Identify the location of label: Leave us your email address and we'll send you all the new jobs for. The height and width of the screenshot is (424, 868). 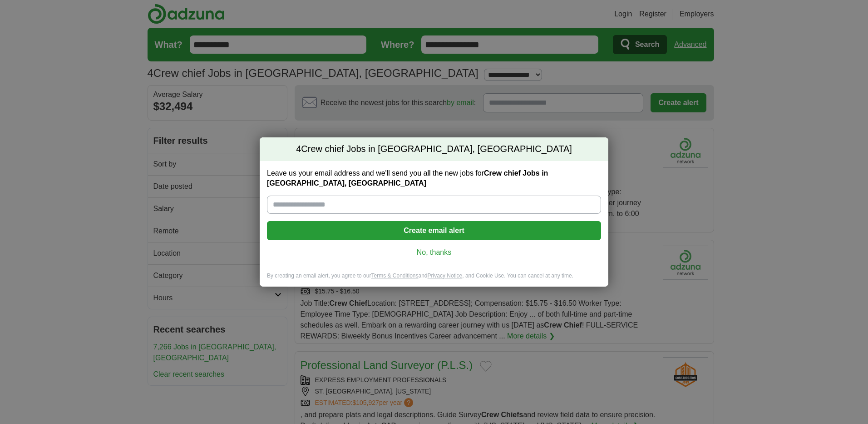
(434, 178).